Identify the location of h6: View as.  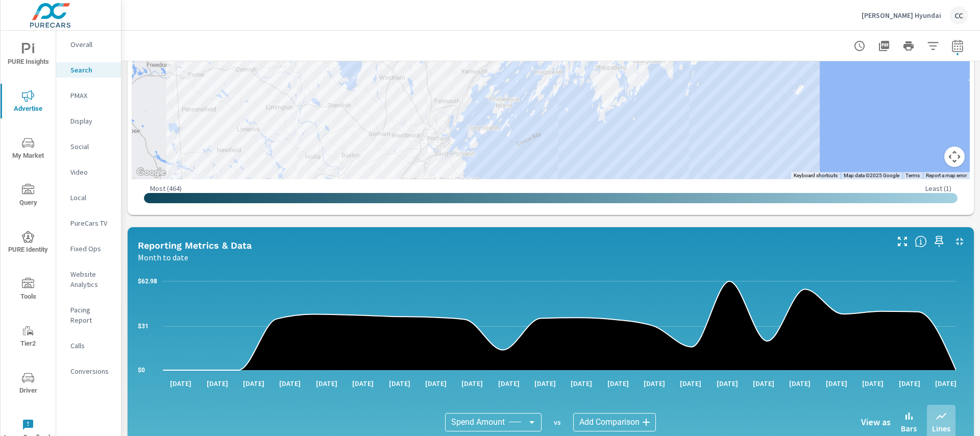
(876, 422).